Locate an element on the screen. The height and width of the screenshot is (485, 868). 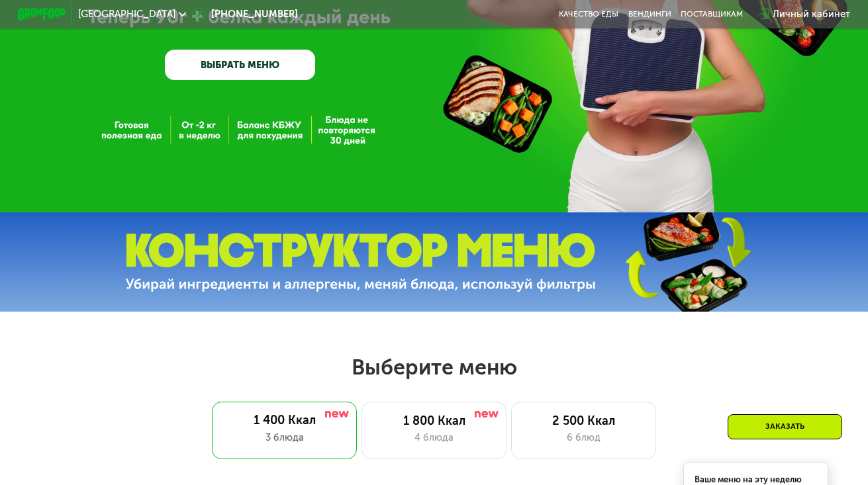
div: Личный кабинет is located at coordinates (811, 15).